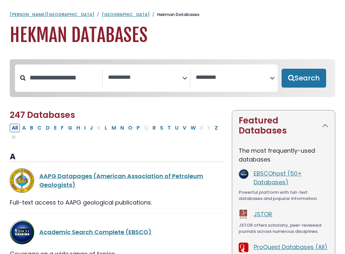  Describe the element at coordinates (106, 128) in the screenshot. I see `button: Filter Results L` at that location.